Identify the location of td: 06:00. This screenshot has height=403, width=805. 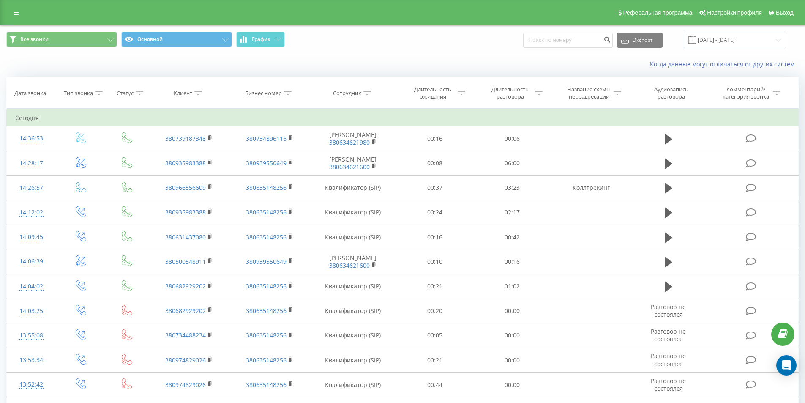
(512, 163).